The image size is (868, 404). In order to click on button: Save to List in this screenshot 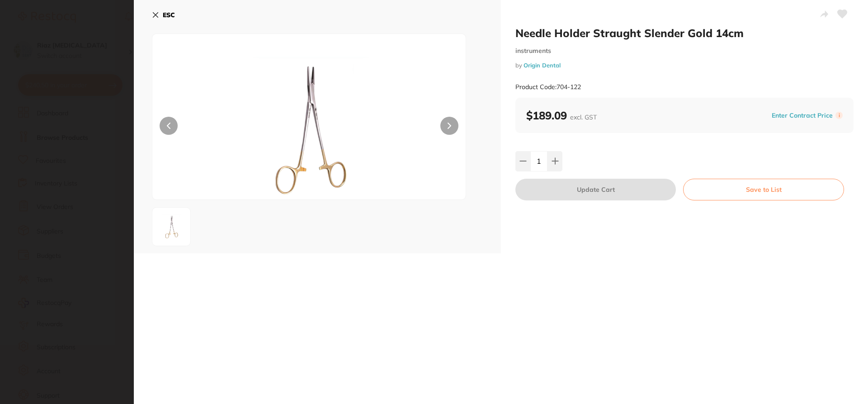, I will do `click(764, 189)`.